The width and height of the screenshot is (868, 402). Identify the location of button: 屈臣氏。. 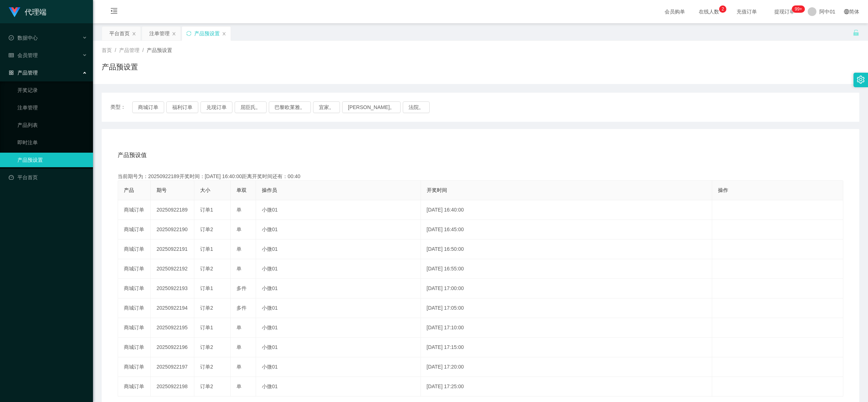
(250, 107).